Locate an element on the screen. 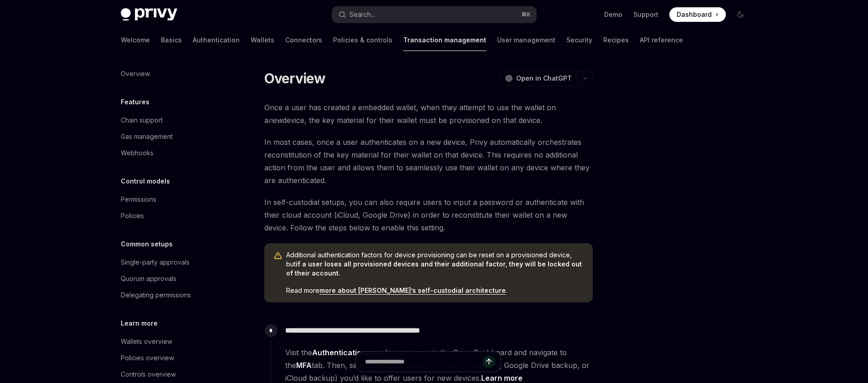 Image resolution: width=868 pixels, height=383 pixels. a: Wallets is located at coordinates (263, 40).